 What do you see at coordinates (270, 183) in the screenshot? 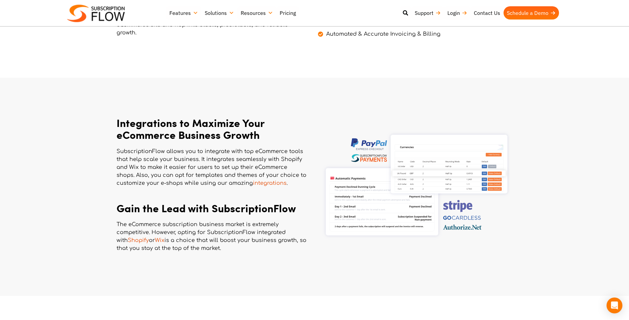
I see `a: integrations` at bounding box center [270, 183].